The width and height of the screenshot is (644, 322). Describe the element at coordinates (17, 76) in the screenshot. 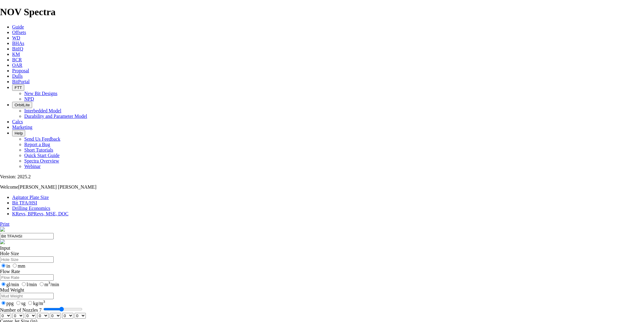

I see `span: Dulls` at that location.